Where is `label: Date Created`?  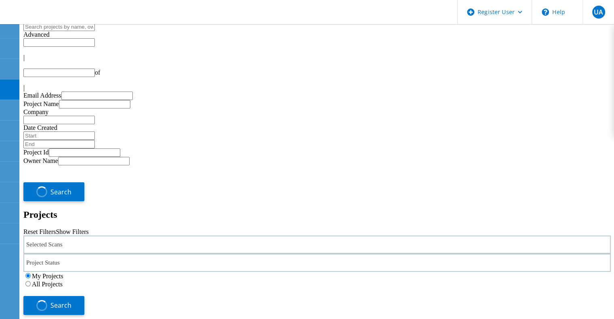
label: Date Created is located at coordinates (40, 127).